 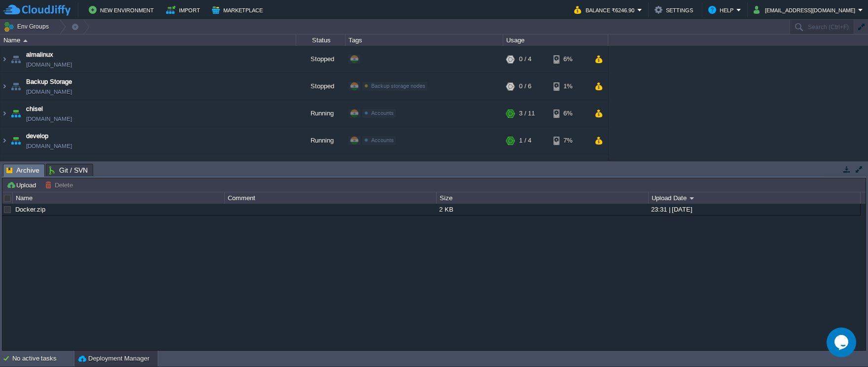 What do you see at coordinates (43, 359) in the screenshot?
I see `div: No active tasks` at bounding box center [43, 359].